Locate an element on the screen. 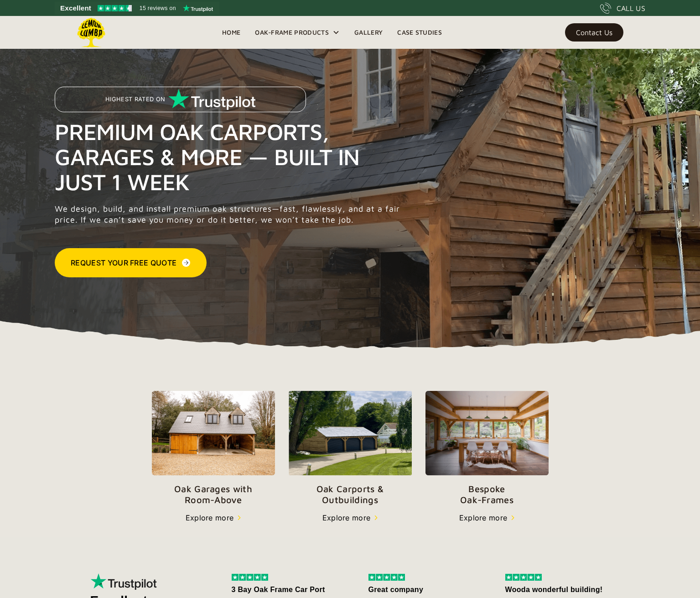 The height and width of the screenshot is (598, 700). a: Request Your Free Quote is located at coordinates (130, 263).